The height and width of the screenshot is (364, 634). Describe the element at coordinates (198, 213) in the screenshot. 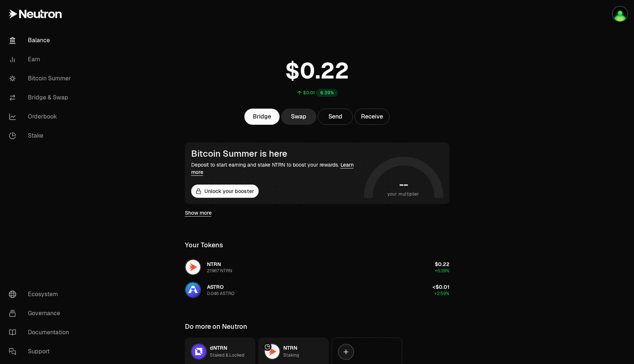

I see `a: Show more` at that location.